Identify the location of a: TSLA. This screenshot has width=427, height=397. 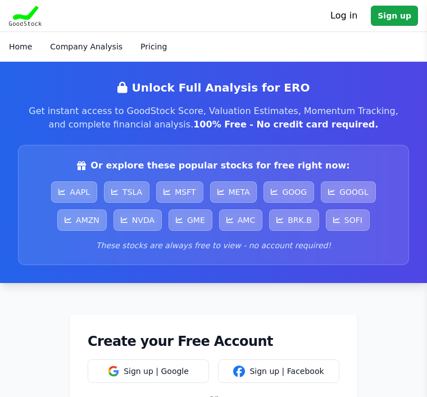
(126, 192).